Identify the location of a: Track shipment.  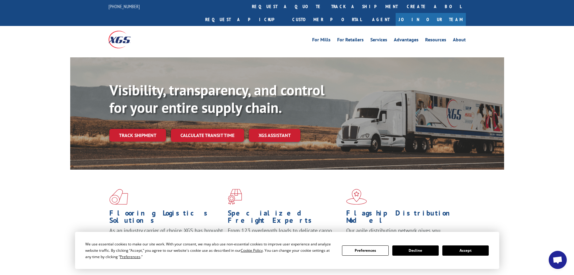
(138, 135).